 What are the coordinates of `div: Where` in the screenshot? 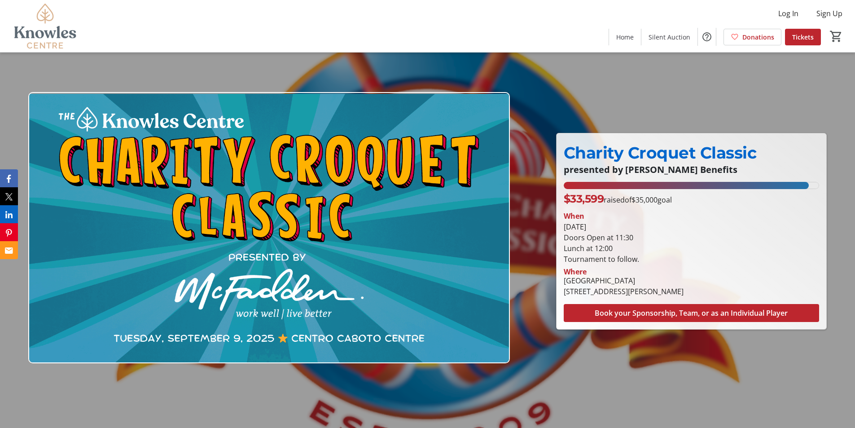 It's located at (575, 272).